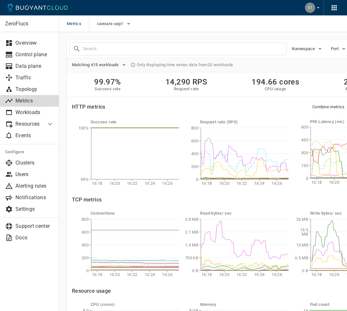  Describe the element at coordinates (35, 209) in the screenshot. I see `p: Settings` at that location.